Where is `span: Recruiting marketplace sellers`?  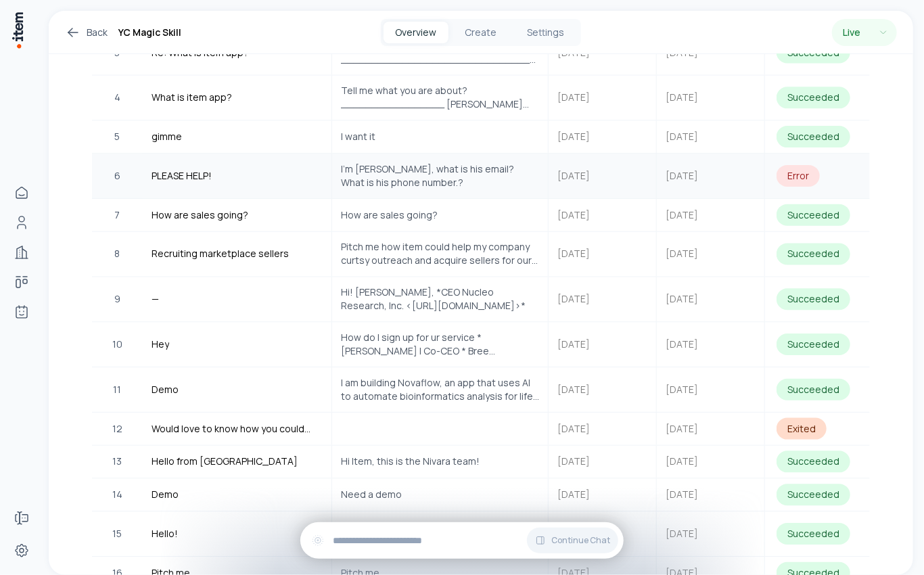
span: Recruiting marketplace sellers is located at coordinates (220, 255).